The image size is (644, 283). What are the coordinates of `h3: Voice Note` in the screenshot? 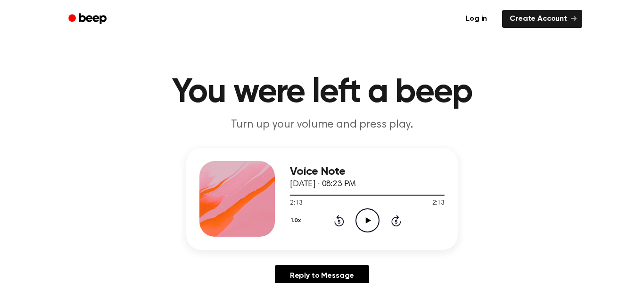 It's located at (367, 171).